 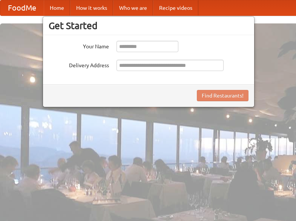 I want to click on h3: Get Started, so click(x=149, y=26).